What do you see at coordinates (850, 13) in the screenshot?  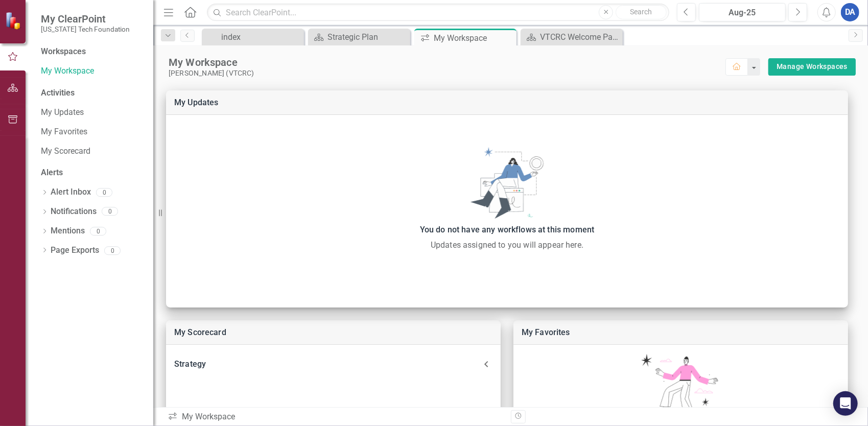 I see `div: DA` at bounding box center [850, 13].